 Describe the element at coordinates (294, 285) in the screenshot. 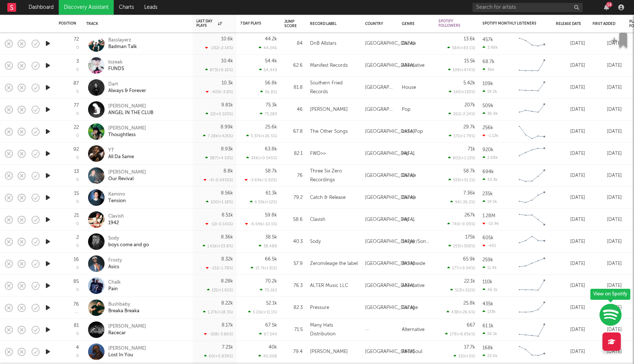

I see `div: 76.3` at that location.